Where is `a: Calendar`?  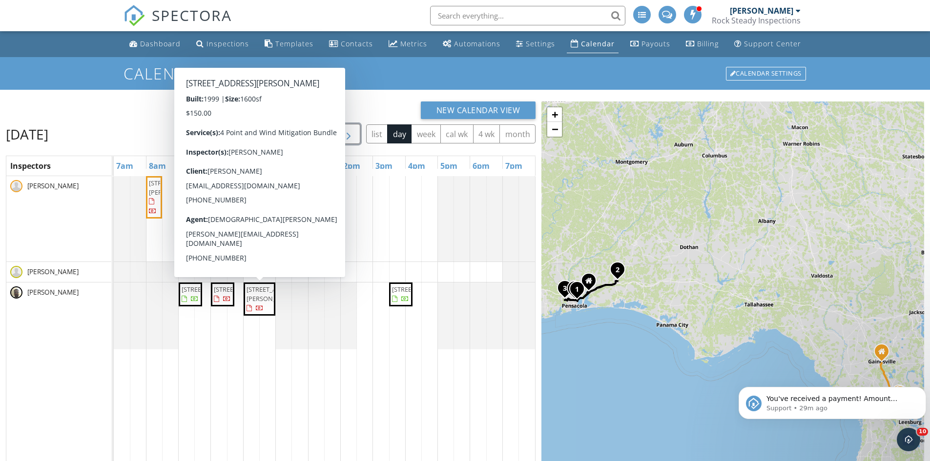 a: Calendar is located at coordinates (593, 44).